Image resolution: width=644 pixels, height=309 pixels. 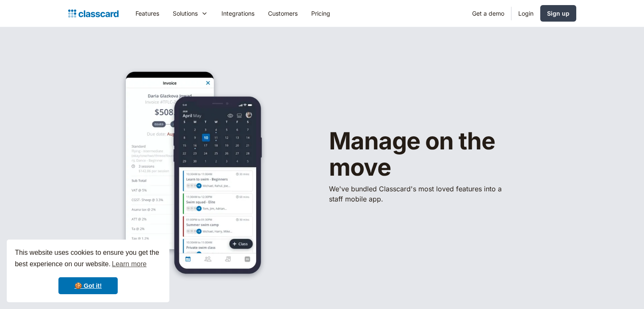 I want to click on a: Customers, so click(x=283, y=13).